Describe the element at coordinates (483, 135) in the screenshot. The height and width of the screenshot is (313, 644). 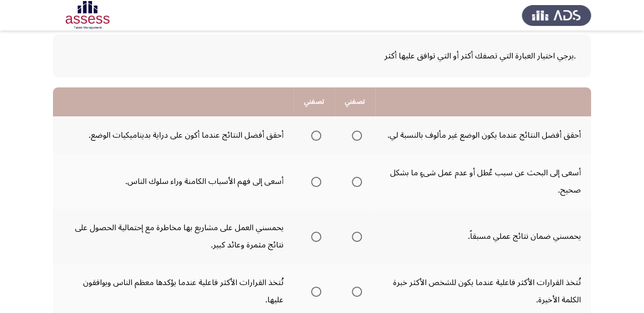
I see `td: أحقق أفضل النتائج عندما يكون الوضع غير مألوف بالنسبة لي.` at that location.